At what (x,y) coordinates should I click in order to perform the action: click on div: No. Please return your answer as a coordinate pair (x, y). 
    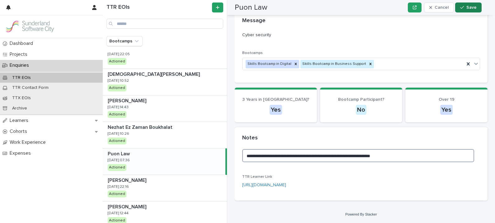
    Looking at the image, I should click on (361, 110).